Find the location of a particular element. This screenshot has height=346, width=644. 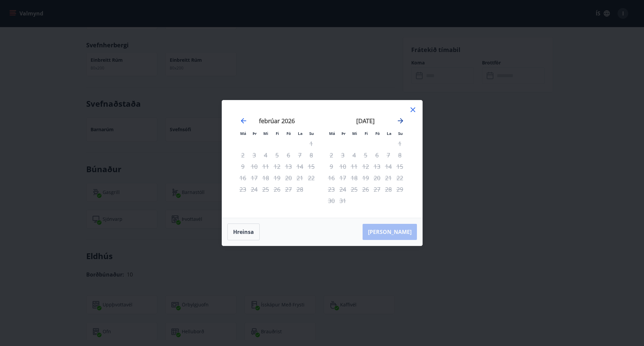

td: Not available. mánudagur, 23. mars 2026 is located at coordinates (332, 190).